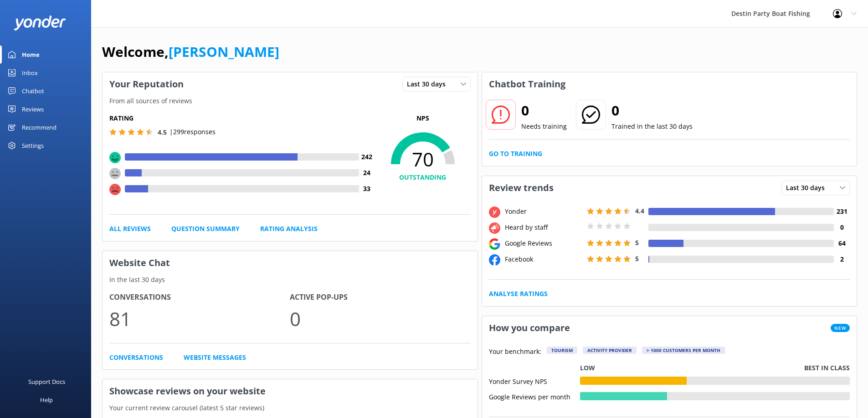 Image resolution: width=868 pixels, height=418 pixels. What do you see at coordinates (214, 358) in the screenshot?
I see `a: Website Messages` at bounding box center [214, 358].